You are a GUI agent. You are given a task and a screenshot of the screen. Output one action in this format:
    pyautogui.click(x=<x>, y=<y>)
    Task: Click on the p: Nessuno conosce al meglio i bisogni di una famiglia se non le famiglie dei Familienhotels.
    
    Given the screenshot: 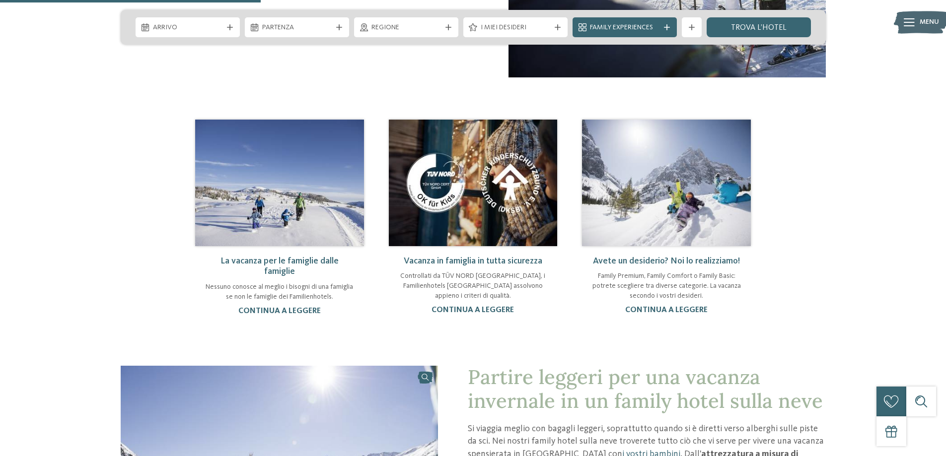 What is the action you would take?
    pyautogui.click(x=280, y=292)
    